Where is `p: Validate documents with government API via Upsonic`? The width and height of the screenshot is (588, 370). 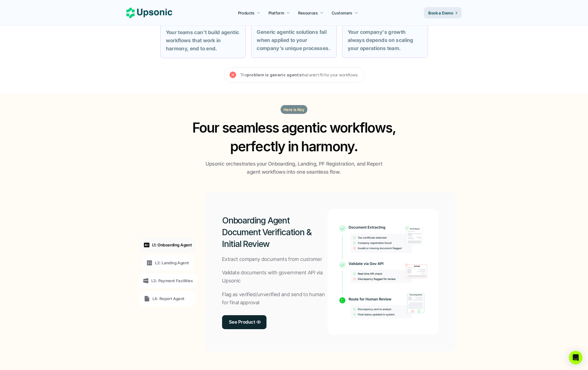 p: Validate documents with government API via Upsonic is located at coordinates (275, 277).